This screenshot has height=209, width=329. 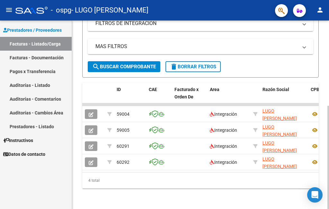 I want to click on span: Prestadores / Proveedores, so click(x=32, y=30).